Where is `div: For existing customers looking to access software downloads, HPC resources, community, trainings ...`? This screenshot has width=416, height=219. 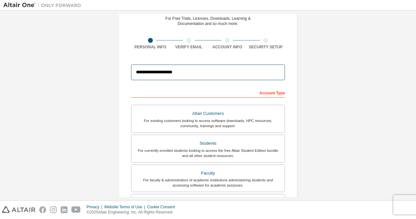 div: For existing customers looking to access software downloads, HPC resources, community, trainings ... is located at coordinates (208, 123).